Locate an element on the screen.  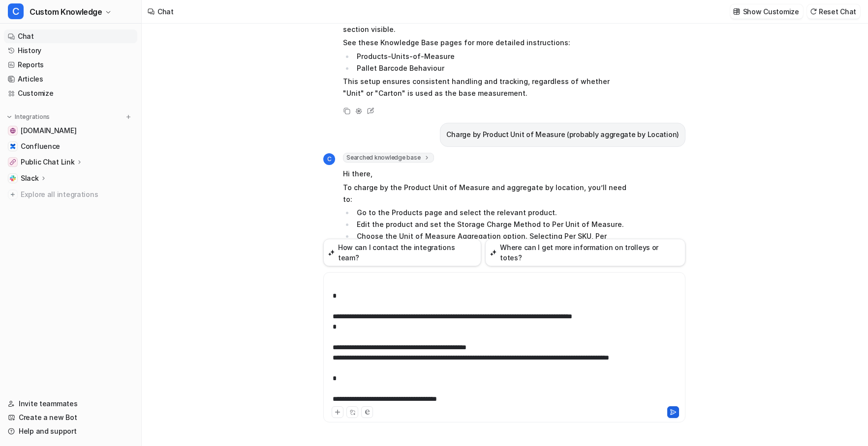
button: Where can I get more information on trolleys or totes? is located at coordinates (585, 252).